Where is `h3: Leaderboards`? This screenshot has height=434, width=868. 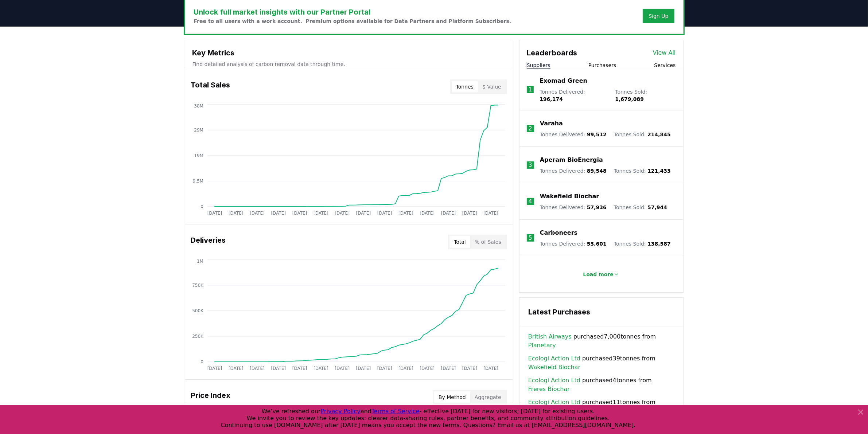 h3: Leaderboards is located at coordinates (552, 53).